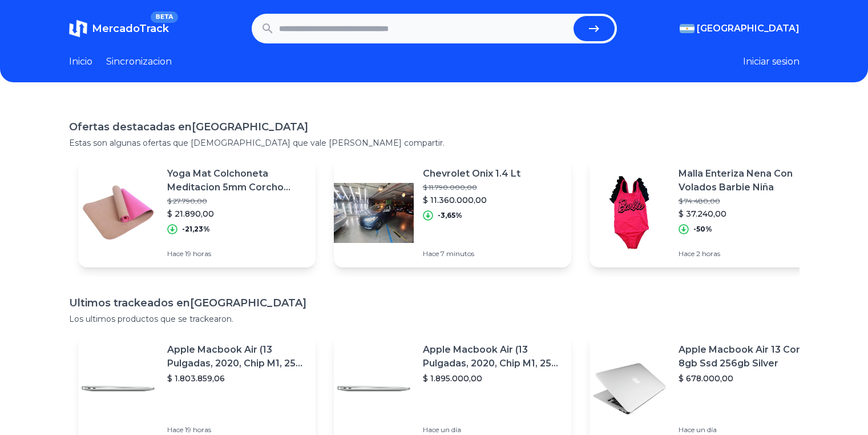  Describe the element at coordinates (79, 29) in the screenshot. I see `img: MercadoTrack` at that location.